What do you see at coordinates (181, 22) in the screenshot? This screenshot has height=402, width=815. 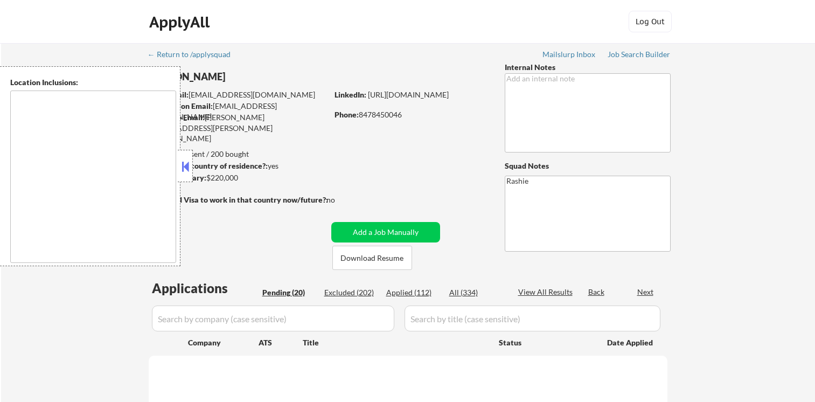 I see `div: ApplyAll` at bounding box center [181, 22].